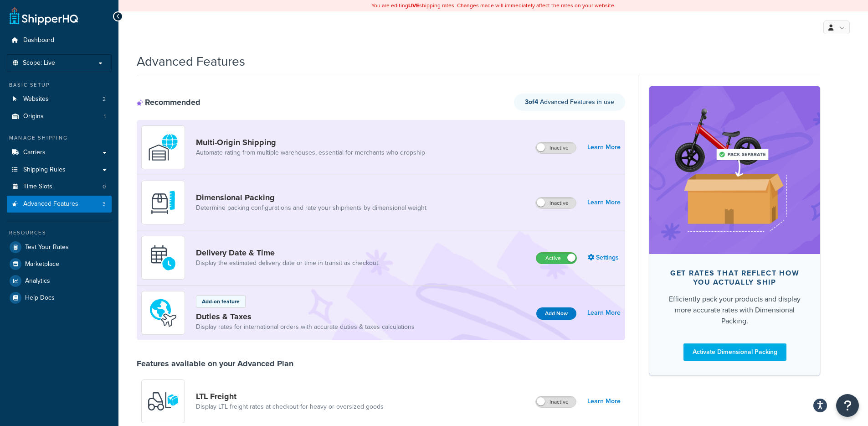 The width and height of the screenshot is (868, 426). Describe the element at coordinates (59, 187) in the screenshot. I see `li: Time Slots` at that location.